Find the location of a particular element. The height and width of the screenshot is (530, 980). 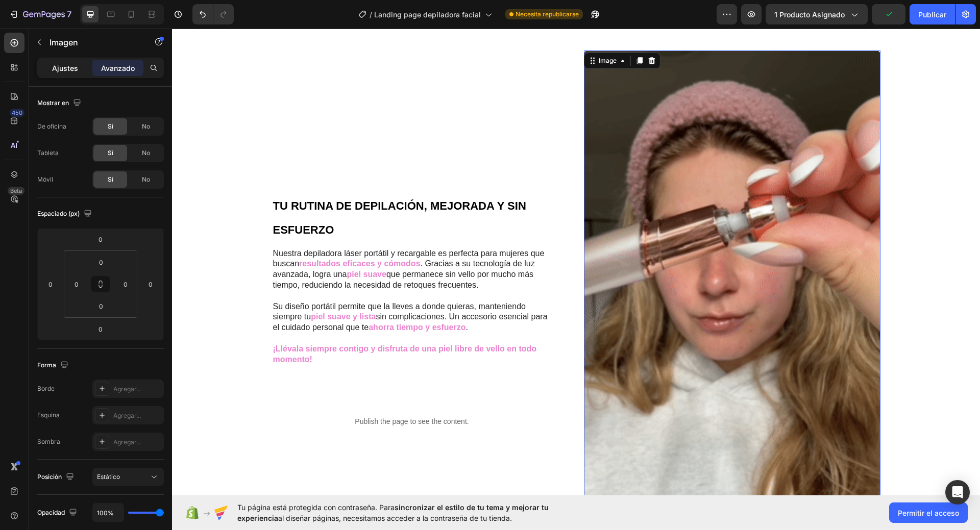

font: Móvil is located at coordinates (45, 179).